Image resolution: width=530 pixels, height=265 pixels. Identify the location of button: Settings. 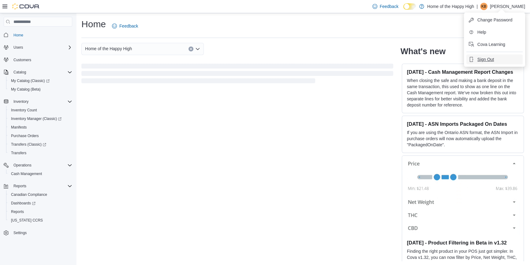
(38, 233).